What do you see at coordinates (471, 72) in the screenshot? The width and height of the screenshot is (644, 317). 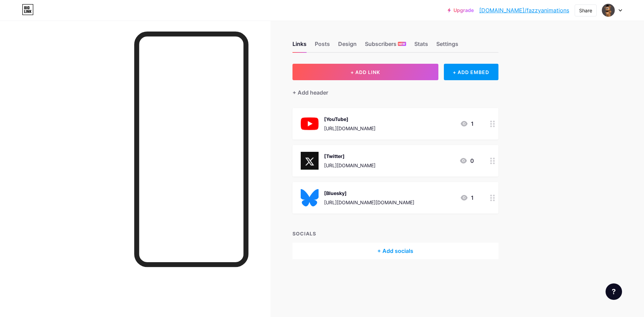 I see `div: + ADD EMBED` at bounding box center [471, 72].